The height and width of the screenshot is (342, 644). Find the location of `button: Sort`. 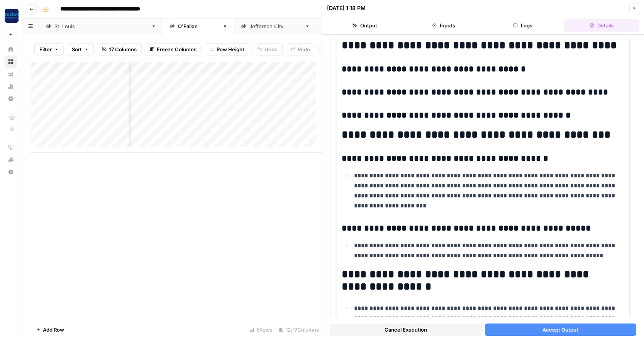

button: Sort is located at coordinates (80, 49).